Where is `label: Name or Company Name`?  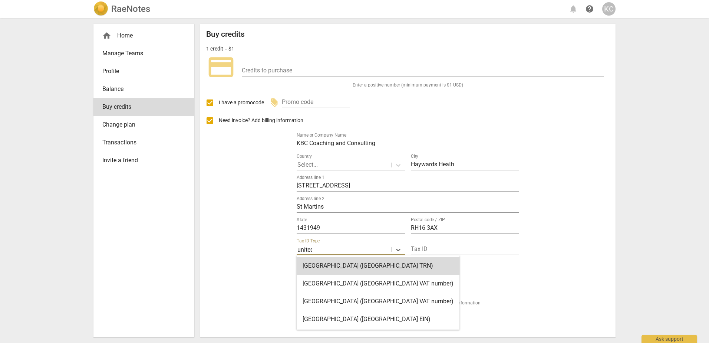
label: Name or Company Name is located at coordinates (322, 135).